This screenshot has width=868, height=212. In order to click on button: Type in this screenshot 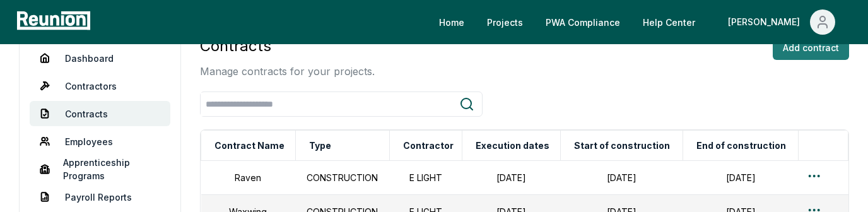, I will do `click(320, 146)`.